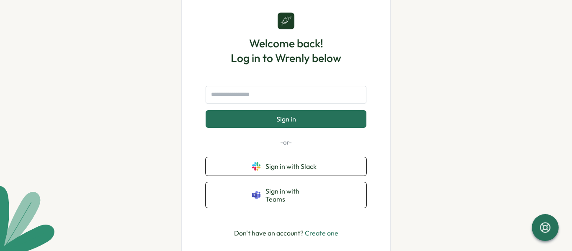 The height and width of the screenshot is (251, 572). What do you see at coordinates (286, 142) in the screenshot?
I see `p: -or-` at bounding box center [286, 142].